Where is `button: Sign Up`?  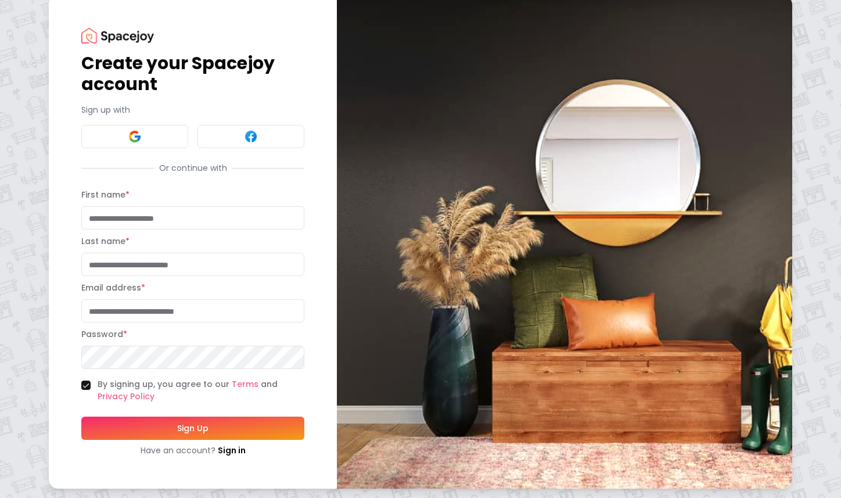 button: Sign Up is located at coordinates (193, 428).